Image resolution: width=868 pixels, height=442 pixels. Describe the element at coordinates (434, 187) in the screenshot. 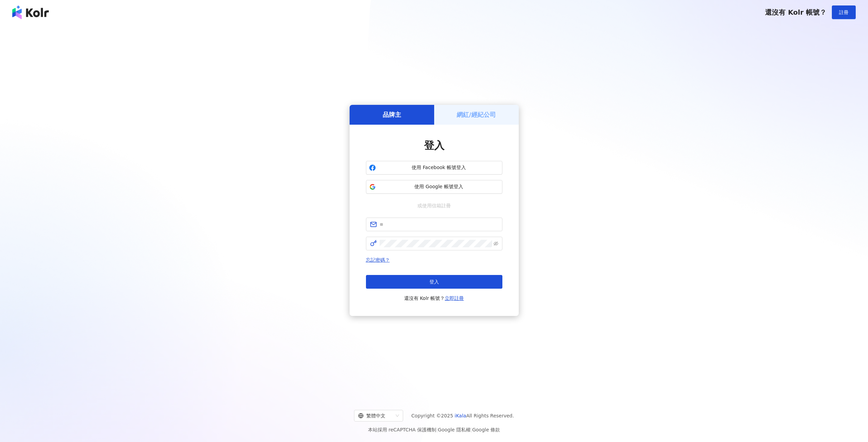

I see `button: 使用 Google 帳號登入` at that location.